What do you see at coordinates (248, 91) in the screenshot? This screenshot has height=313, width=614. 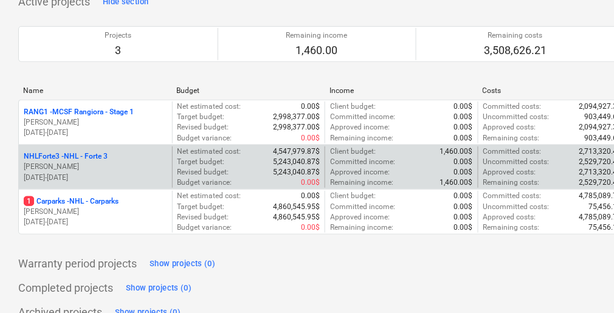 I see `div: Budget` at bounding box center [248, 91].